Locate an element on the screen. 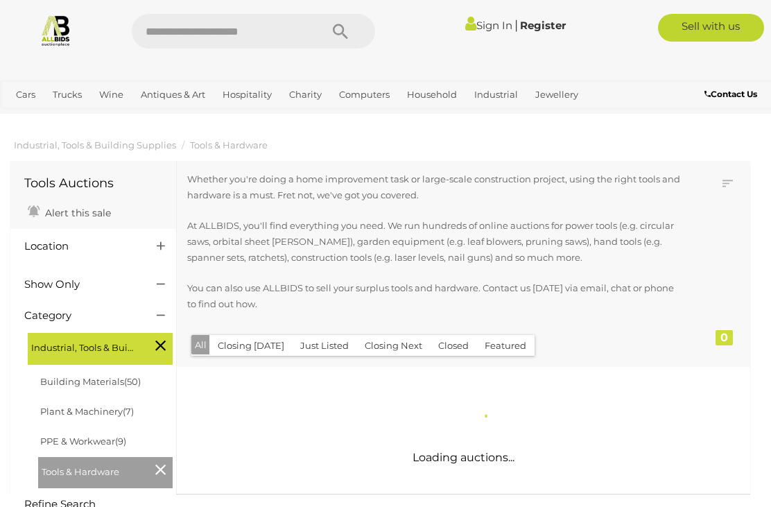 The height and width of the screenshot is (507, 771). a: Jewellery is located at coordinates (557, 94).